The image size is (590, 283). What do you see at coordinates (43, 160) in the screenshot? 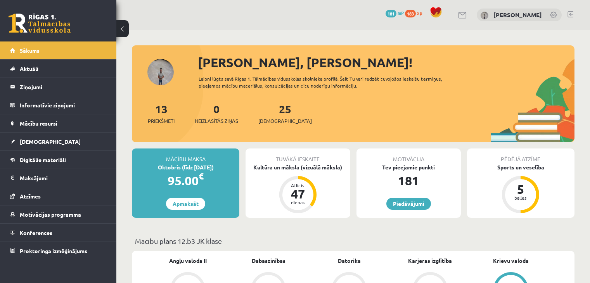
I see `span: Digitālie materiāli` at bounding box center [43, 160].